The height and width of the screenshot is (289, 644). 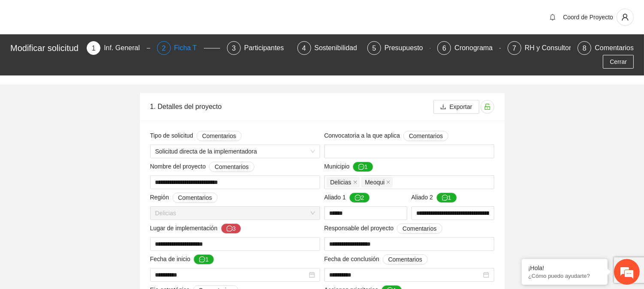 I want to click on span: 5, so click(x=374, y=48).